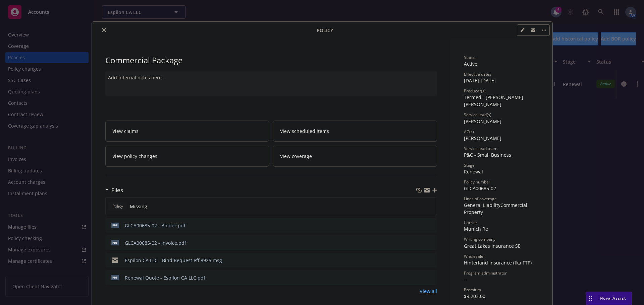  I want to click on a: View all, so click(428, 291).